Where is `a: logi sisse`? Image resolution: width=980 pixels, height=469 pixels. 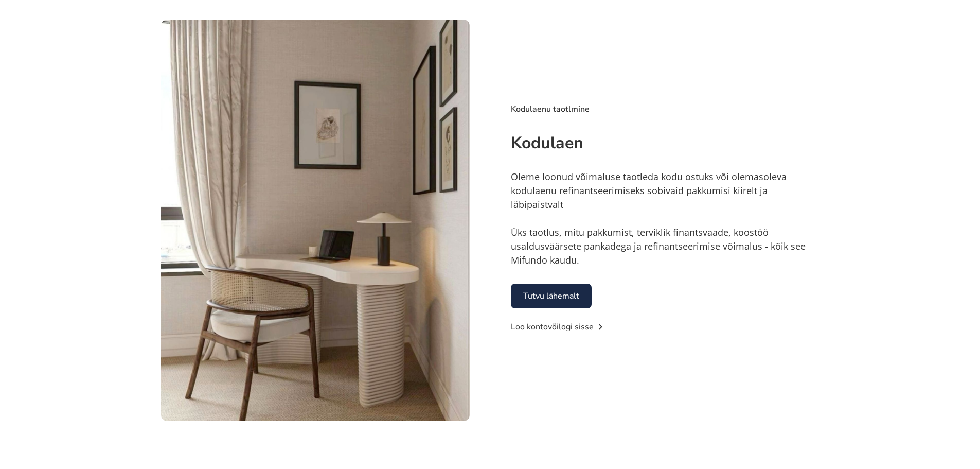 a: logi sisse is located at coordinates (576, 327).